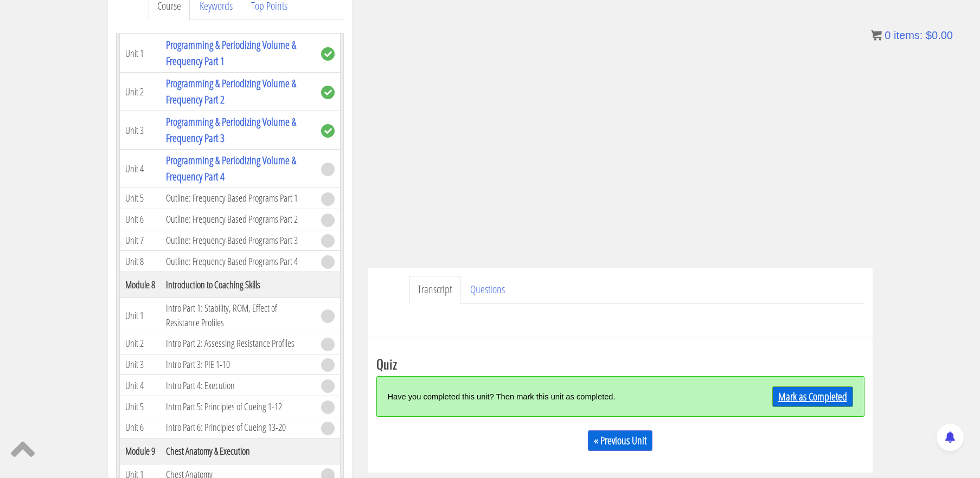 This screenshot has height=478, width=980. I want to click on a: Mark as Completed, so click(812, 397).